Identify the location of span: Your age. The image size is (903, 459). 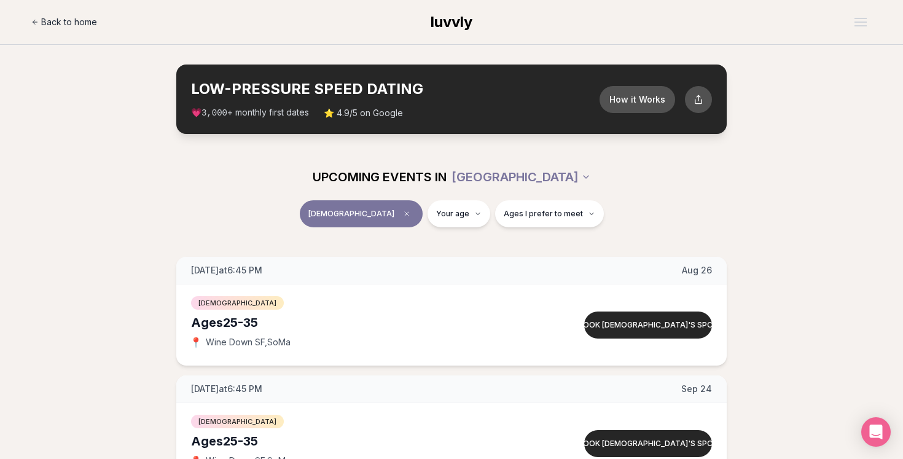
(453, 214).